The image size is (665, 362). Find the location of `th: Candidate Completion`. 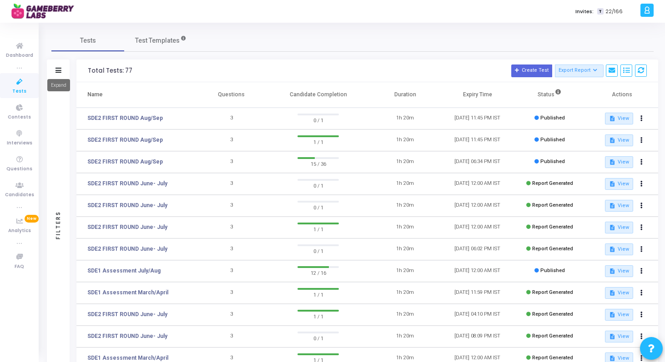

th: Candidate Completion is located at coordinates (318, 95).